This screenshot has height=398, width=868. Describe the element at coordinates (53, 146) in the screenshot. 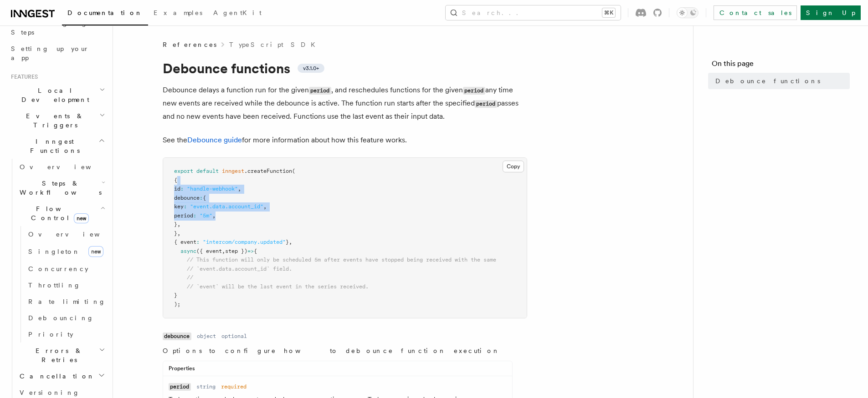

I see `span: Inngest Functions` at that location.